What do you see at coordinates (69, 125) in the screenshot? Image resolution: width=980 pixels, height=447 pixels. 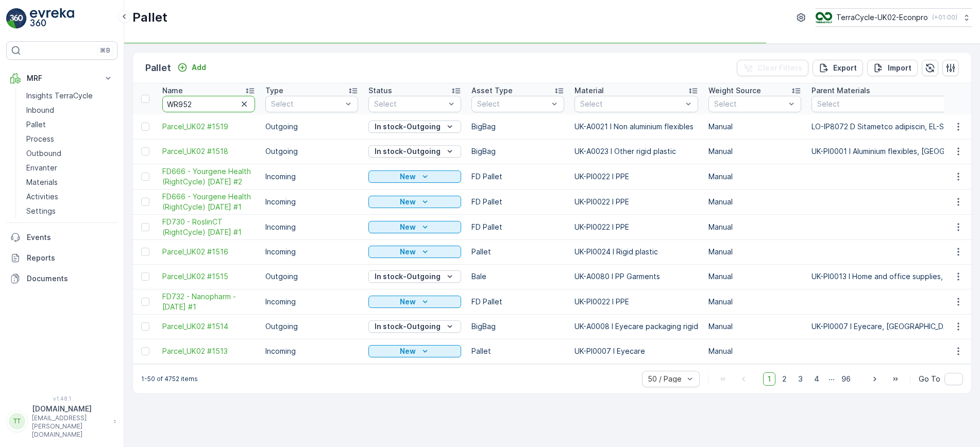 I see `a: Pallet` at bounding box center [69, 125].